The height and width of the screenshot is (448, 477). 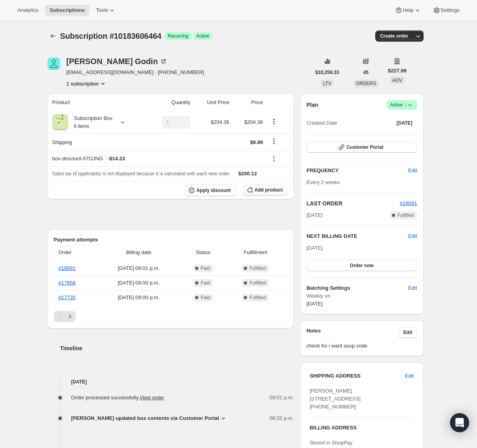 I want to click on span: Tools, so click(x=102, y=10).